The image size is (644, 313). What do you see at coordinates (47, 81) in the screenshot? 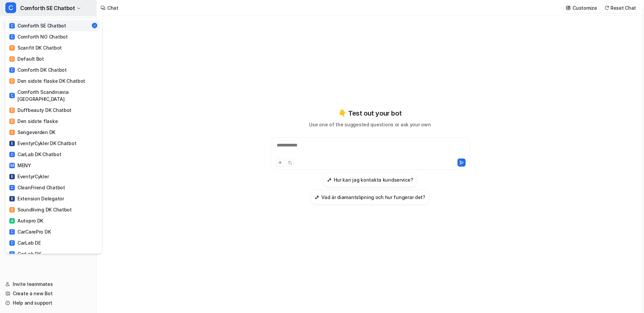
I see `div: Den sidste flaske DK Chatbot` at bounding box center [47, 81].